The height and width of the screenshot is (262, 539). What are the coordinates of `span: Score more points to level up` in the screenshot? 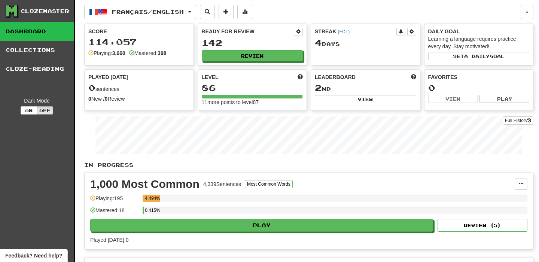 It's located at (300, 77).